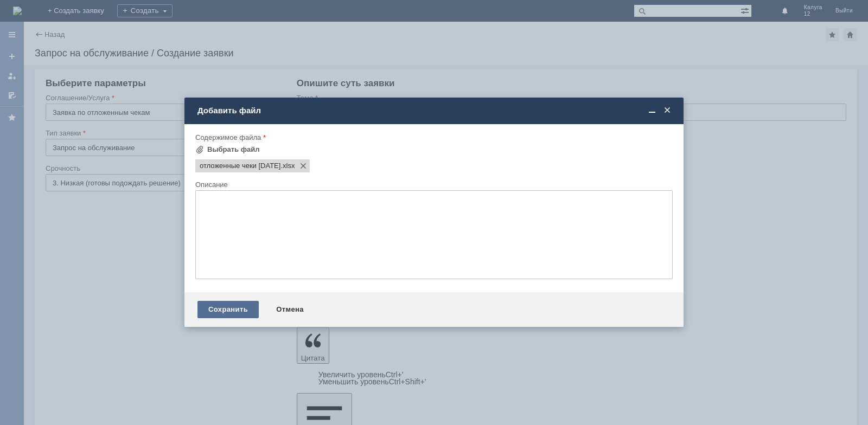 This screenshot has height=425, width=868. I want to click on div: Добавить файл, so click(435, 111).